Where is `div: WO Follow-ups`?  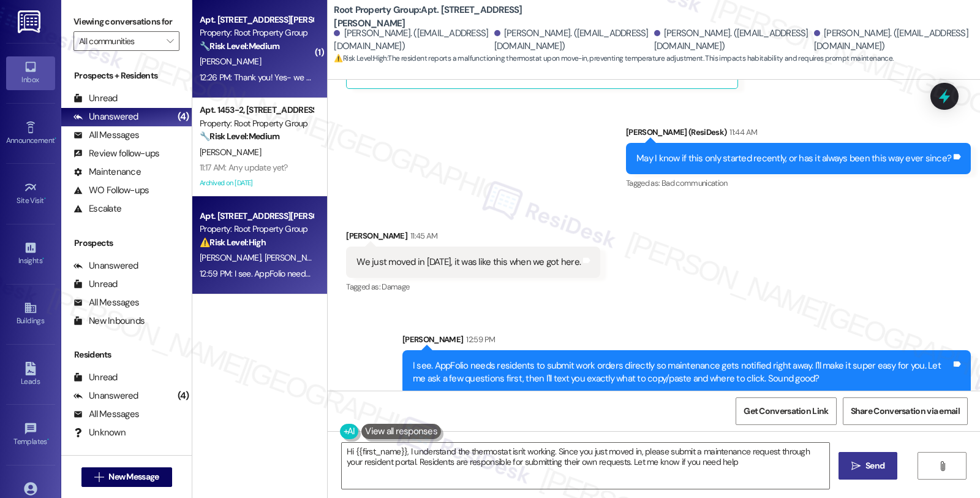
div: WO Follow-ups is located at coordinates (110, 190).